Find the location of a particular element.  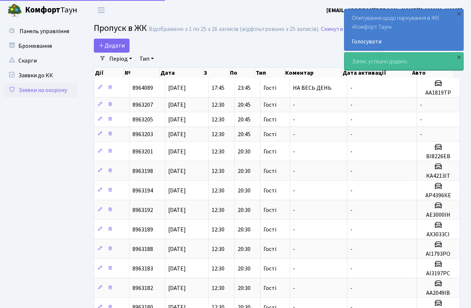

a: Голосувати is located at coordinates (404, 42).